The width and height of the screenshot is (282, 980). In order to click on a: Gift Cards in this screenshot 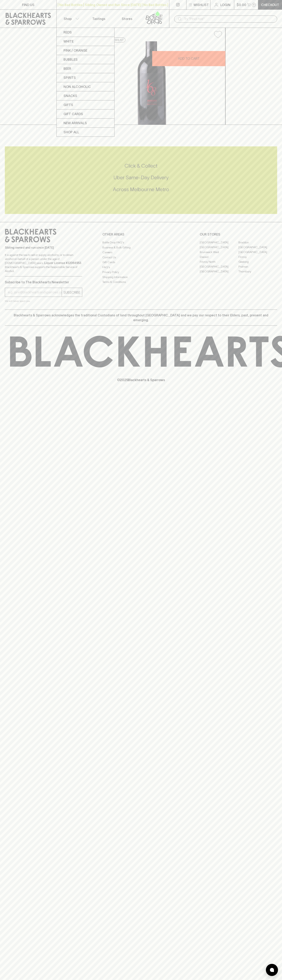, I will do `click(85, 114)`.